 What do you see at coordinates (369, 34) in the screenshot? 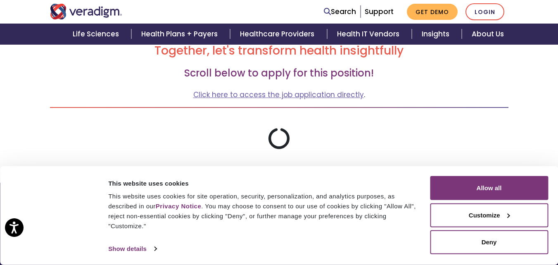
I see `a: Health IT Vendors` at bounding box center [369, 34].